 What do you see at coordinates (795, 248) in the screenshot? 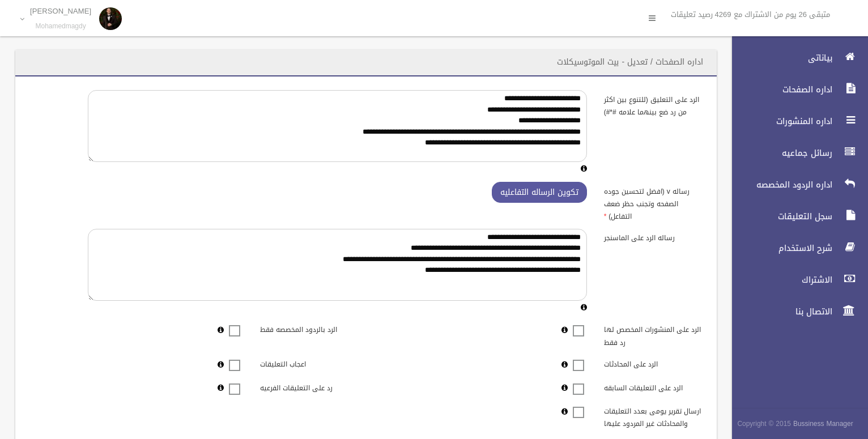
I see `a: شرح الاستخدام` at bounding box center [795, 248].